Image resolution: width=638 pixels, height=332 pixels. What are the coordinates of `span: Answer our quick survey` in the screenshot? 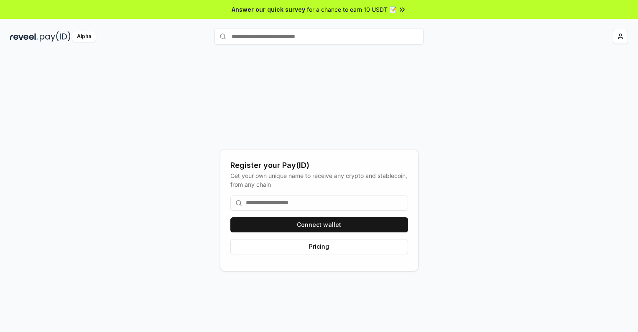 It's located at (268, 9).